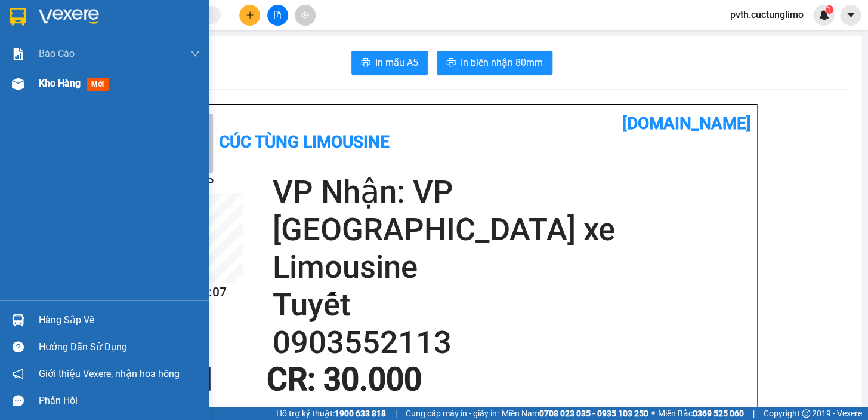  Describe the element at coordinates (452, 413) in the screenshot. I see `span: Cung cấp máy in - giấy in:` at that location.